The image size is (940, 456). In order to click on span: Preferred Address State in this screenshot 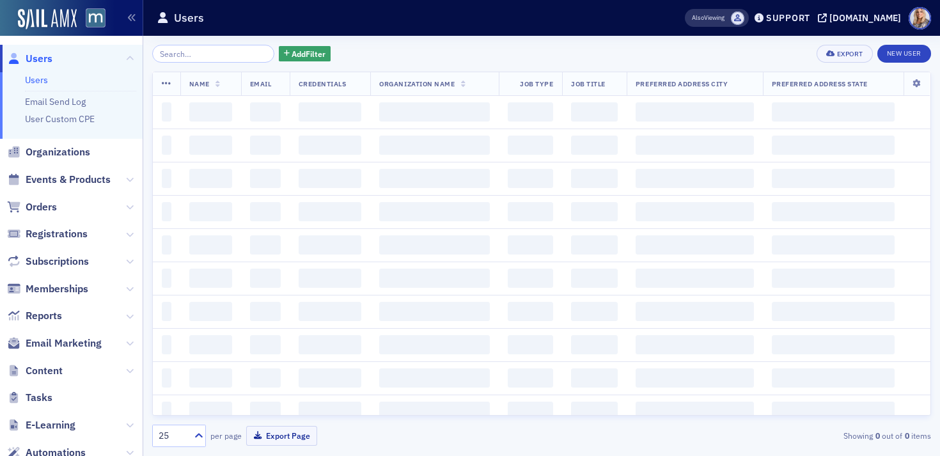, I will do `click(820, 84)`.